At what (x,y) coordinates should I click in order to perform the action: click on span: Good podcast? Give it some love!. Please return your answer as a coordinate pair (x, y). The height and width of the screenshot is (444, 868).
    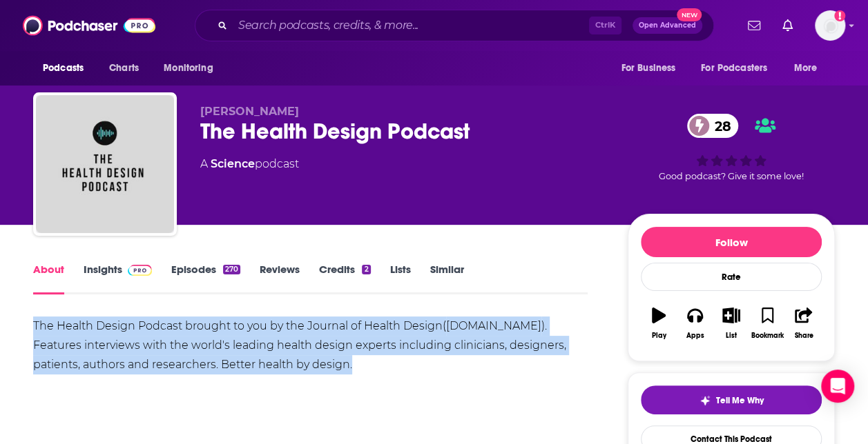
    Looking at the image, I should click on (731, 176).